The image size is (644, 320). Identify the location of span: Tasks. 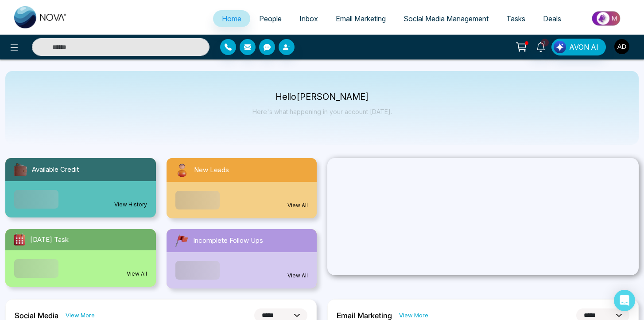
(516, 18).